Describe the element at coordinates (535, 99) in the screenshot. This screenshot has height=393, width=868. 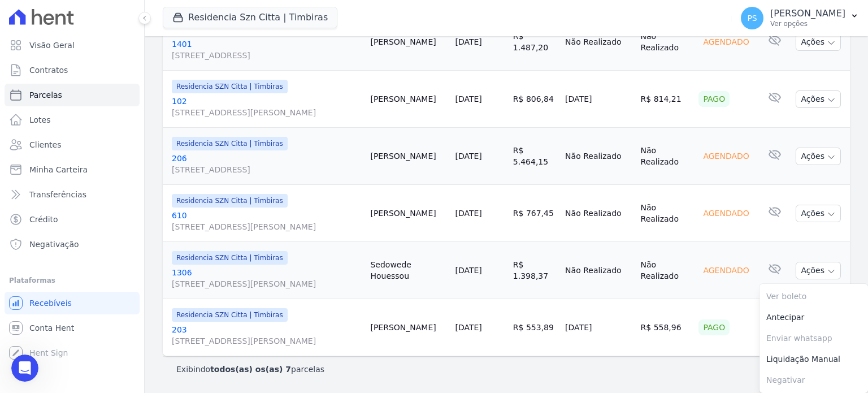
I see `td: R$ 806,84` at that location.